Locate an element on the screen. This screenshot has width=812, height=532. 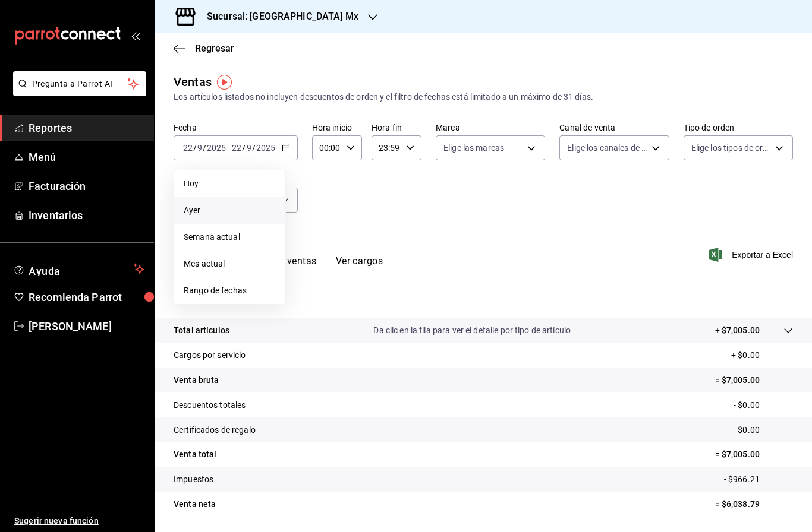
span: Ayuda is located at coordinates (78, 269).